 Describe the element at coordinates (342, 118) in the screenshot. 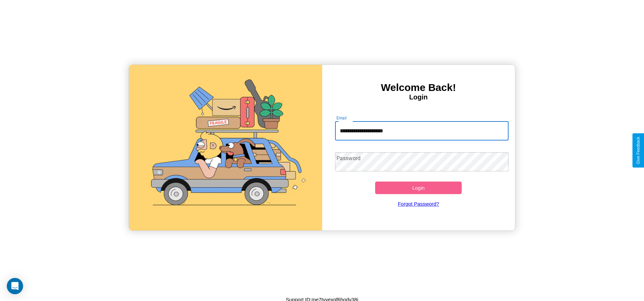

I see `label: Email` at that location.